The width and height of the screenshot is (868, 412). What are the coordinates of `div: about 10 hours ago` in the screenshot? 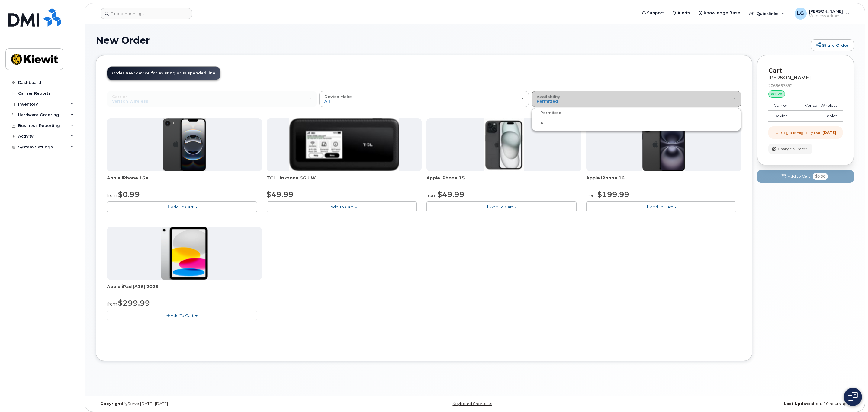 It's located at (727, 404).